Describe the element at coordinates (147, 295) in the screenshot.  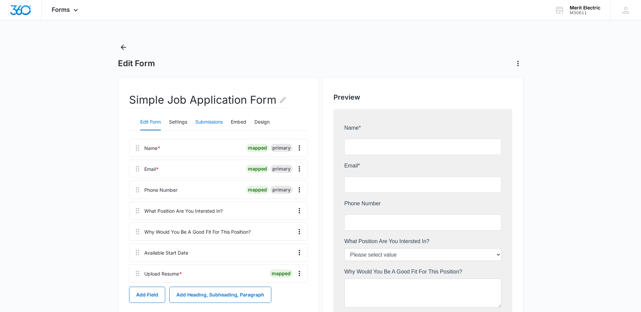
I see `button: Add Field` at that location.